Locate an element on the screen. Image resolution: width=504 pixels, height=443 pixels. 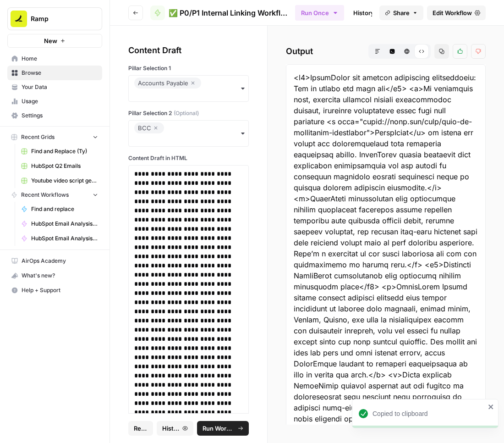
a: Find and replace is located at coordinates (60, 209).